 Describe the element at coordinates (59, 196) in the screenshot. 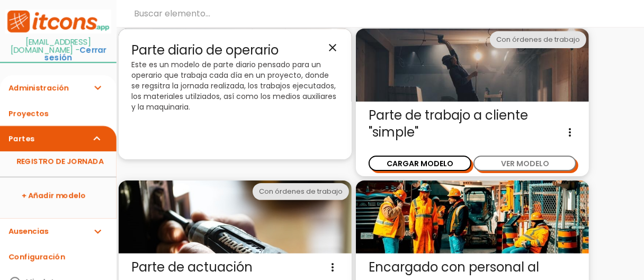

I see `a: + Añadir modelo` at that location.